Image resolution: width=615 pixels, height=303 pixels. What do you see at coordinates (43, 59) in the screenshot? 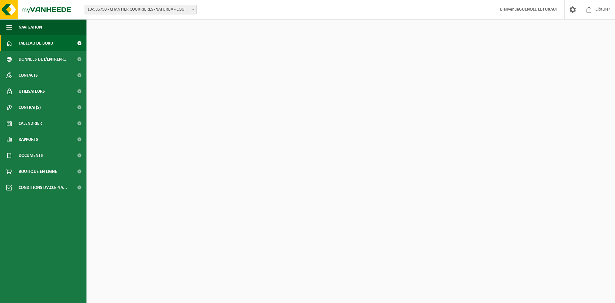
I see `span: Données de l'entrepr...` at bounding box center [43, 59].